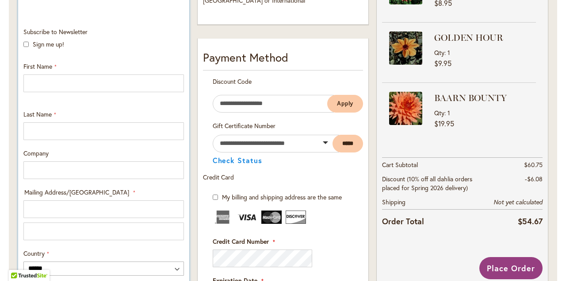  What do you see at coordinates (406, 48) in the screenshot?
I see `img: GOLDEN HOUR` at bounding box center [406, 48].